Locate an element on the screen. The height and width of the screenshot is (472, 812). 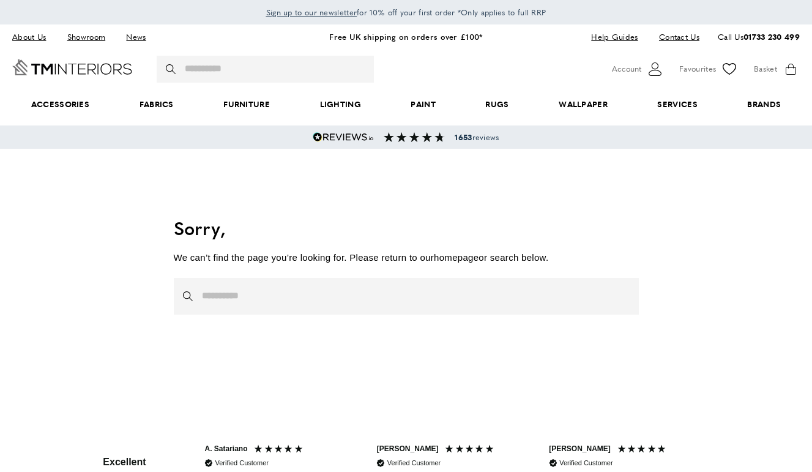
a: homepage is located at coordinates (456, 257).